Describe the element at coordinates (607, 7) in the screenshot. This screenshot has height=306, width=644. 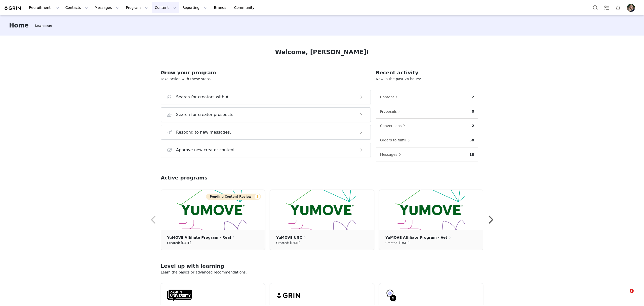
I see `a: Tasks` at that location.